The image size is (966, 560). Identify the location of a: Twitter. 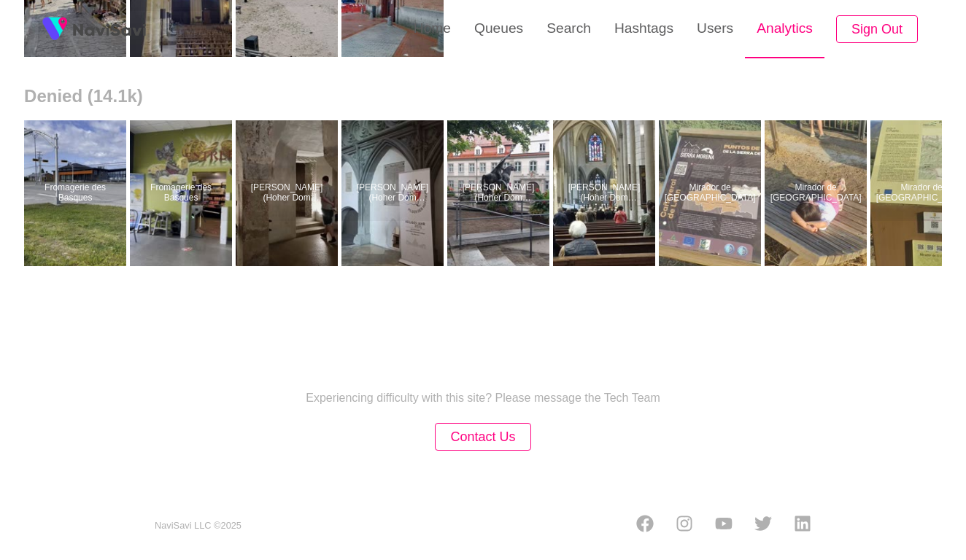
(763, 526).